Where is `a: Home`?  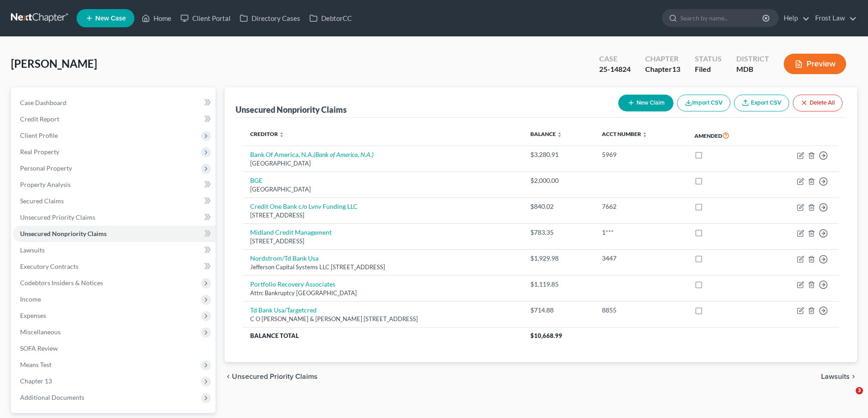
a: Home is located at coordinates (156, 18).